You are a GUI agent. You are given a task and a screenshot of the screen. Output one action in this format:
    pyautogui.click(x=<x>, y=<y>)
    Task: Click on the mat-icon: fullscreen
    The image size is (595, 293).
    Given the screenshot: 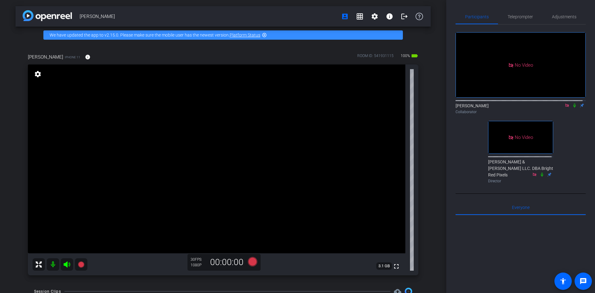 What is the action you would take?
    pyautogui.click(x=396, y=266)
    